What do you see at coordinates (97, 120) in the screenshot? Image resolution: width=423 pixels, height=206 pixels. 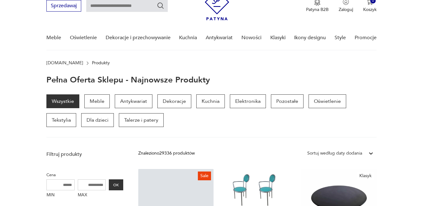 I see `p: Dla dzieci` at bounding box center [97, 120].